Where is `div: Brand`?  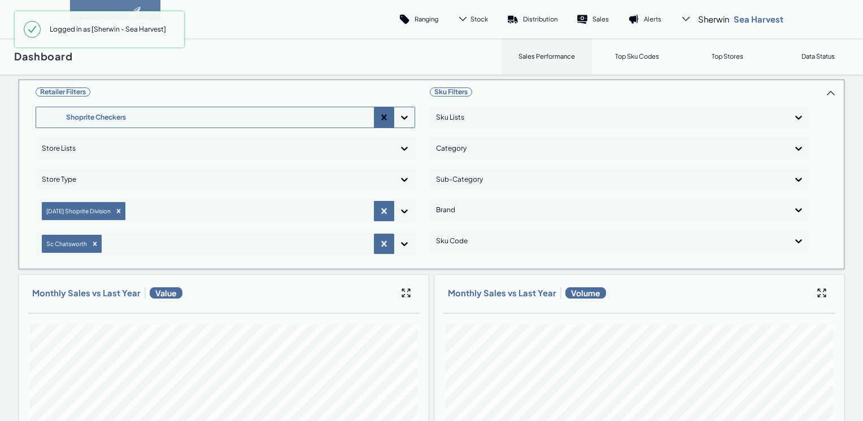 div: Brand is located at coordinates (609, 210).